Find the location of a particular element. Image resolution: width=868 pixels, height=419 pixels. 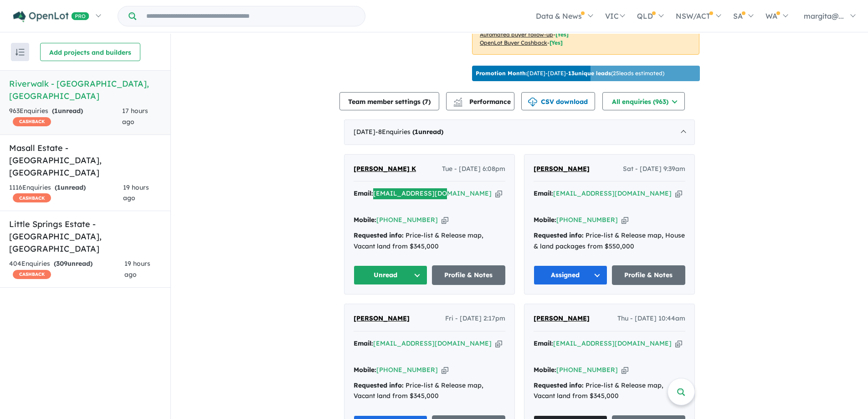

button: Unread is located at coordinates (390, 275).